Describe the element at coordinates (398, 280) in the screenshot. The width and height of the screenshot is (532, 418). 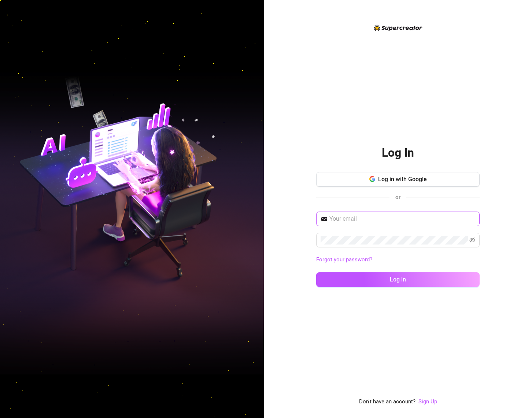
I see `button: Log in` at that location.